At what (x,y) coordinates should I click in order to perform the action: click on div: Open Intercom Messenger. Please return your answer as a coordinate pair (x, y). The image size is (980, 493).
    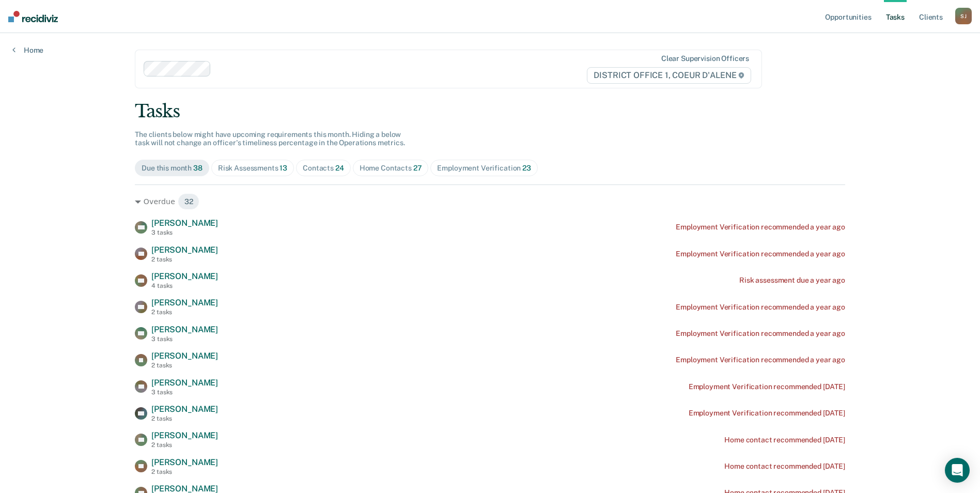
    Looking at the image, I should click on (957, 470).